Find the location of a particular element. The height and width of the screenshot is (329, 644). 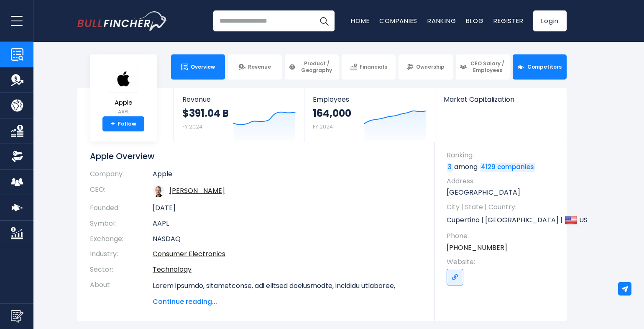

a: ceo is located at coordinates (197, 190).